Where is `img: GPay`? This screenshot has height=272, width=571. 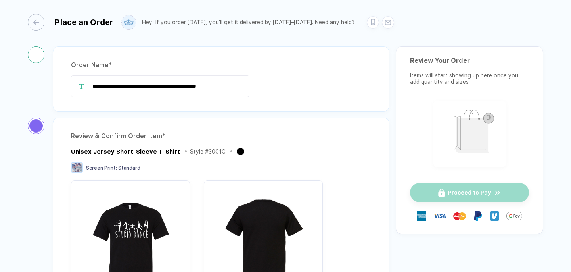
img: GPay is located at coordinates (515, 216).